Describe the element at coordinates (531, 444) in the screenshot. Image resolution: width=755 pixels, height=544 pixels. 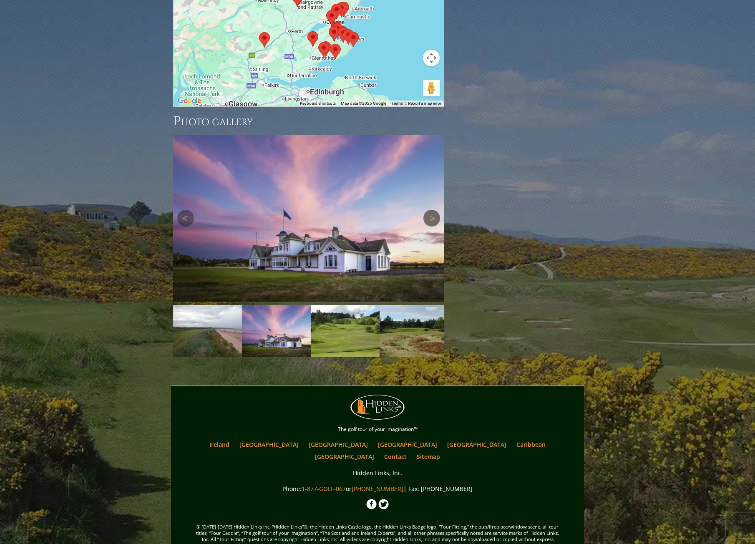
I see `a: Caribbean` at that location.